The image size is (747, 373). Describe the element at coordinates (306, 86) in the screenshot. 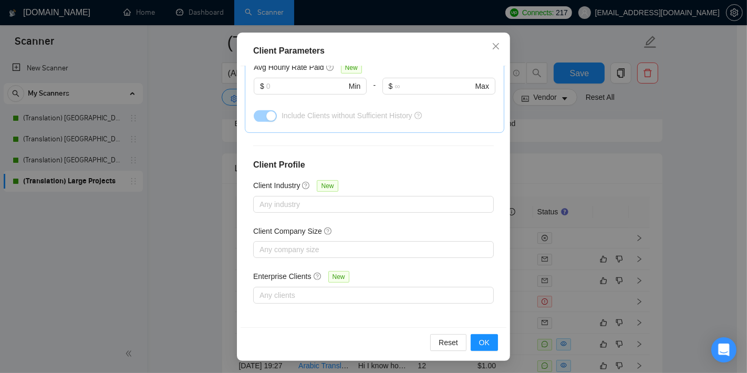

I see `input: 0` at that location.